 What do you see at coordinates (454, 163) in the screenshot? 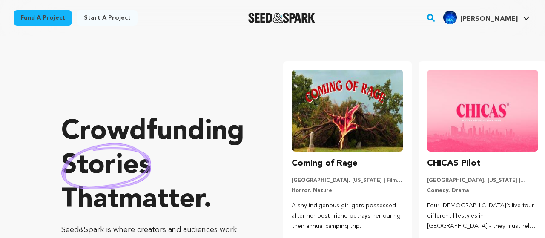
I see `h3: CHICAS Pilot` at bounding box center [454, 163].